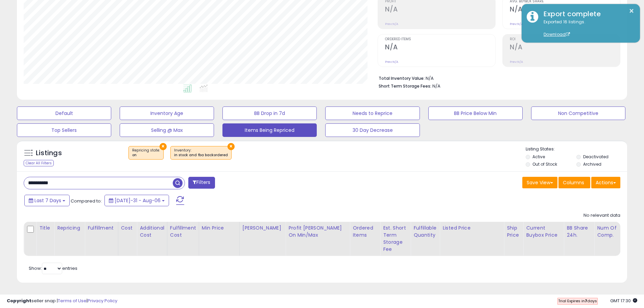 This screenshot has height=308, width=644. Describe the element at coordinates (578, 301) in the screenshot. I see `span: Trial Expires in days` at that location.